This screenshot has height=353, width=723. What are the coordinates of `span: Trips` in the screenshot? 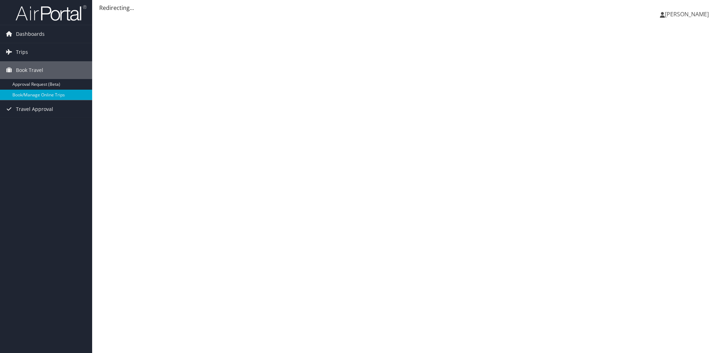 It's located at (22, 52).